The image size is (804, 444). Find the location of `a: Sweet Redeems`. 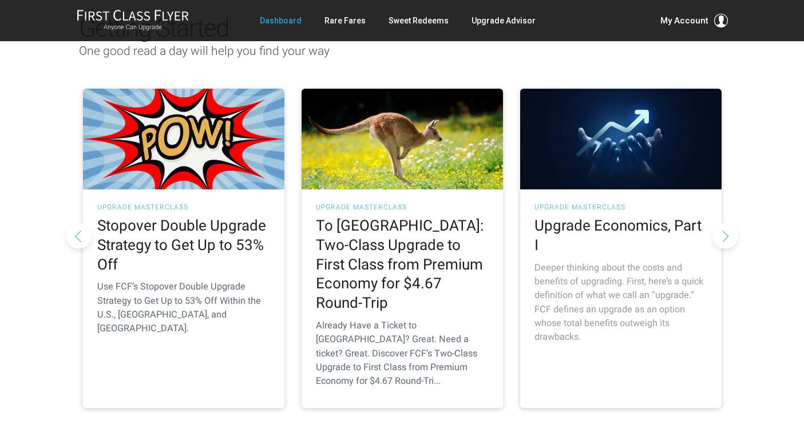

a: Sweet Redeems is located at coordinates (419, 21).